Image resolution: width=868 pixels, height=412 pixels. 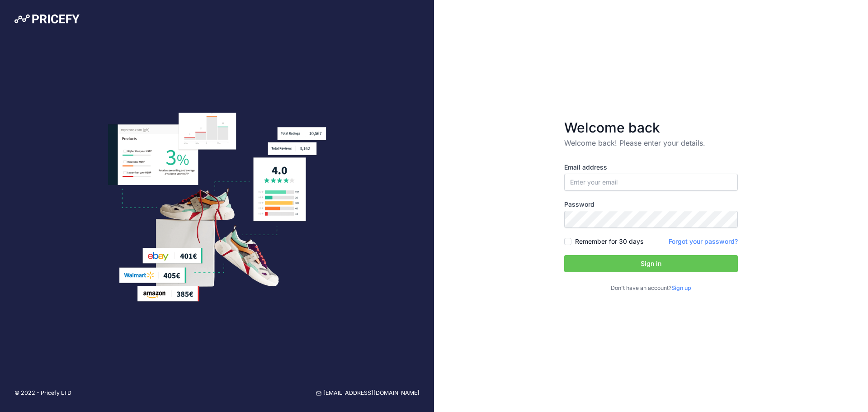 What do you see at coordinates (651, 143) in the screenshot?
I see `p: Welcome back! Please enter your details.` at bounding box center [651, 143].